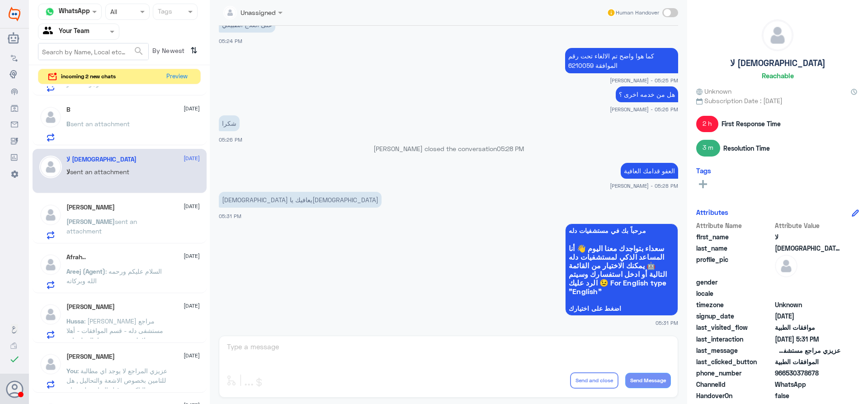 The image size is (868, 404). Describe the element at coordinates (778, 76) in the screenshot. I see `h6: Reachable` at that location.